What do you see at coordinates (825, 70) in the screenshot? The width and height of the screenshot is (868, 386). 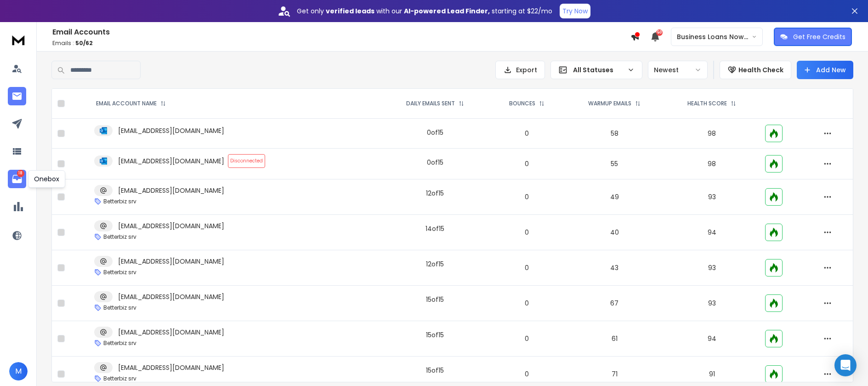 I see `button: Add New` at bounding box center [825, 70].